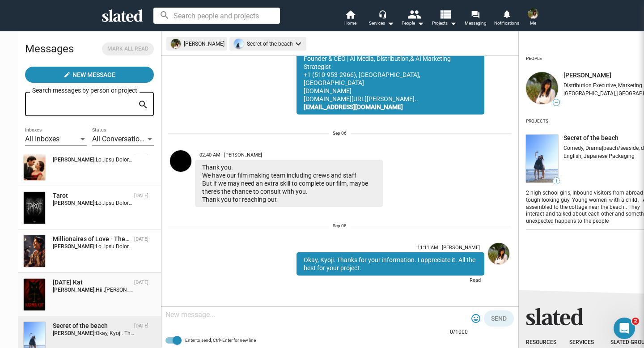 Image resolution: width=644 pixels, height=348 pixels. I want to click on mat-icon: people, so click(414, 14).